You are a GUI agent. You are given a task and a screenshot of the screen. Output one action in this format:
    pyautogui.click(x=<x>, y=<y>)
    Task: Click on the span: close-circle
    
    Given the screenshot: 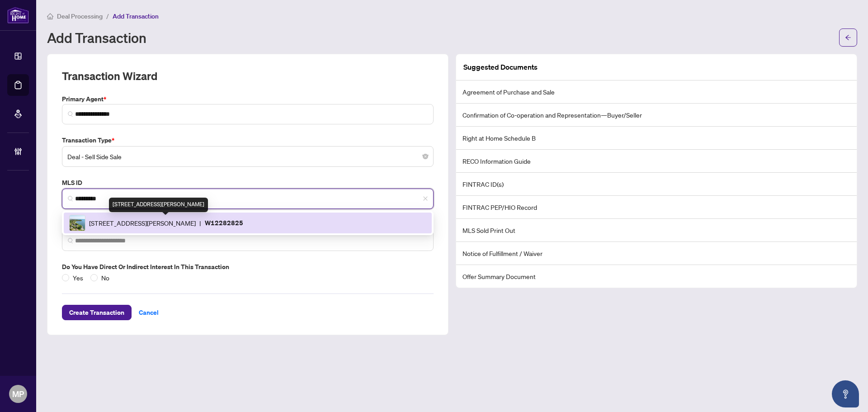 What is the action you would take?
    pyautogui.click(x=426, y=156)
    